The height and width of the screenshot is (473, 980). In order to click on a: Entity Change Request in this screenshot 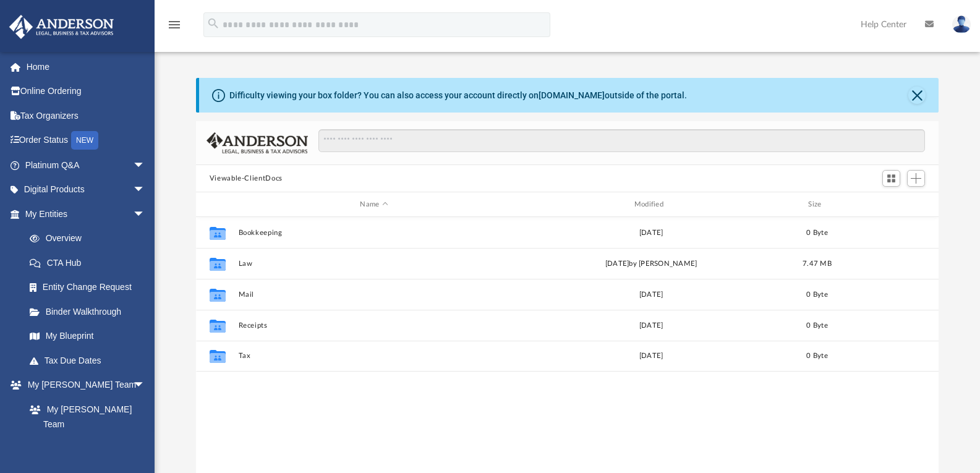, I will do `click(90, 288)`.